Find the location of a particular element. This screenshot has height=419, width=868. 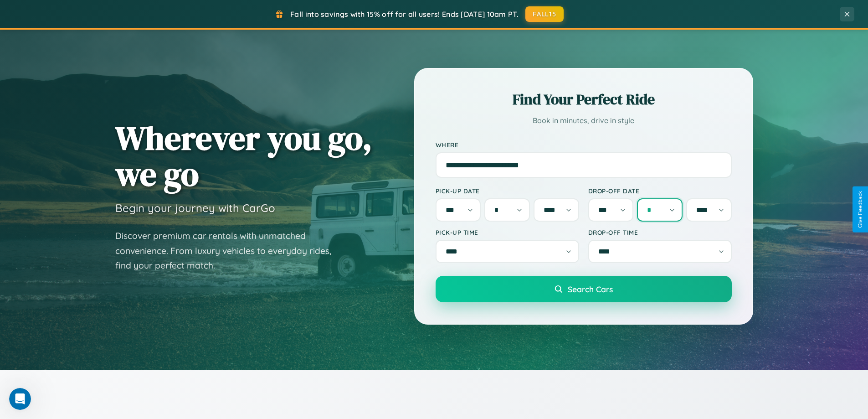

div: Give Feedback is located at coordinates (861, 210).